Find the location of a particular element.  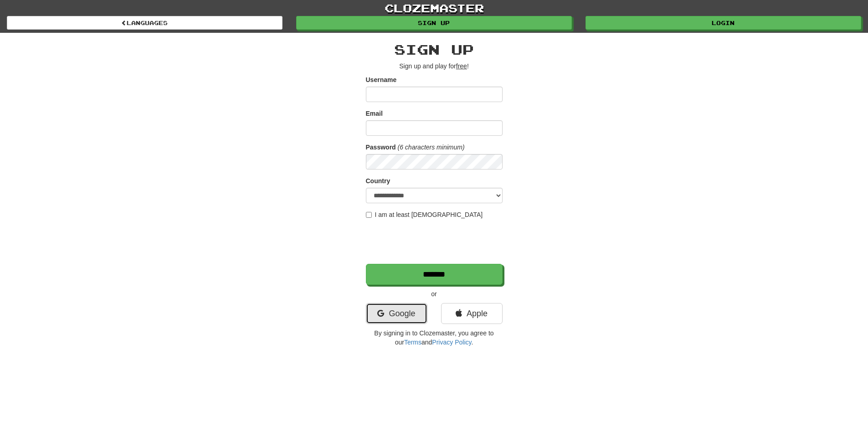

a: Apple is located at coordinates (472, 313).